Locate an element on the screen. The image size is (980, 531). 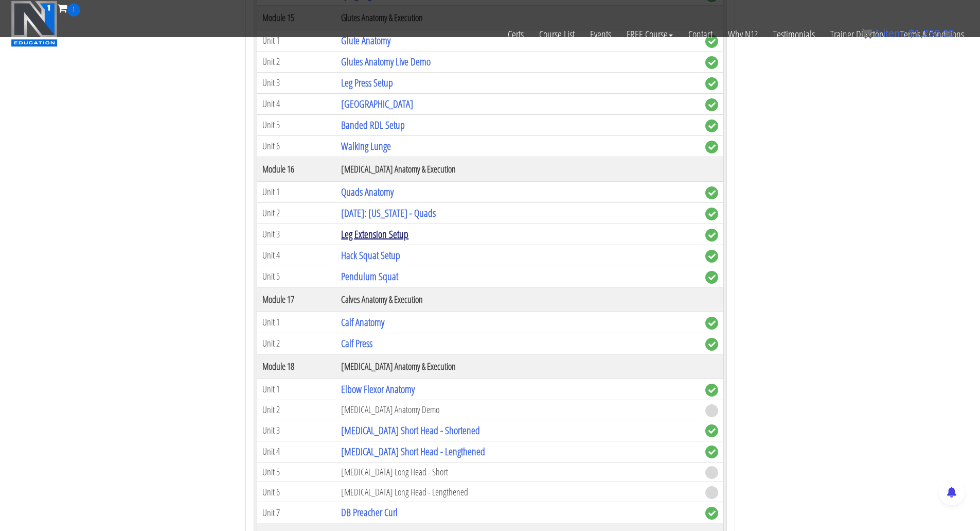
td: Unit 7 is located at coordinates (297, 512).